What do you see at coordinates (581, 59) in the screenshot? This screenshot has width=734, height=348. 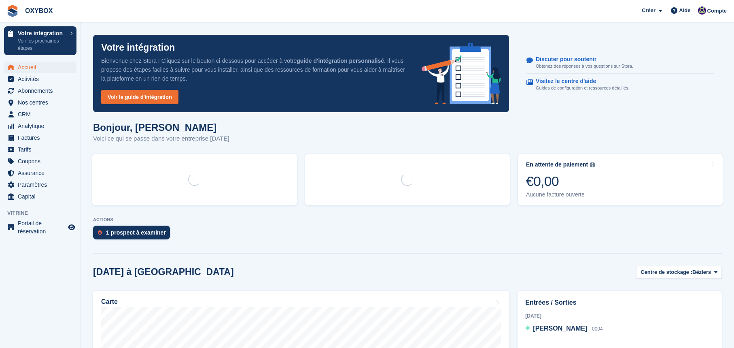 I see `p: Discuter pour soutenir` at bounding box center [581, 59].